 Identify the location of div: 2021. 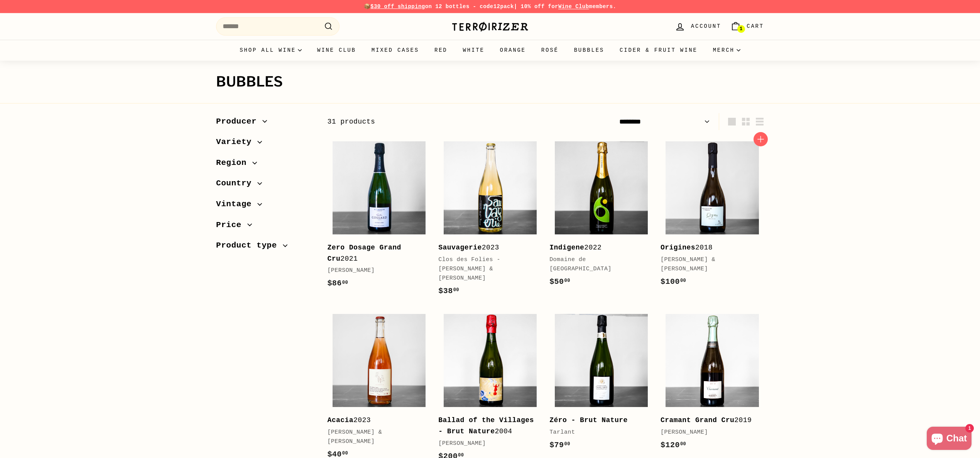
(375, 254).